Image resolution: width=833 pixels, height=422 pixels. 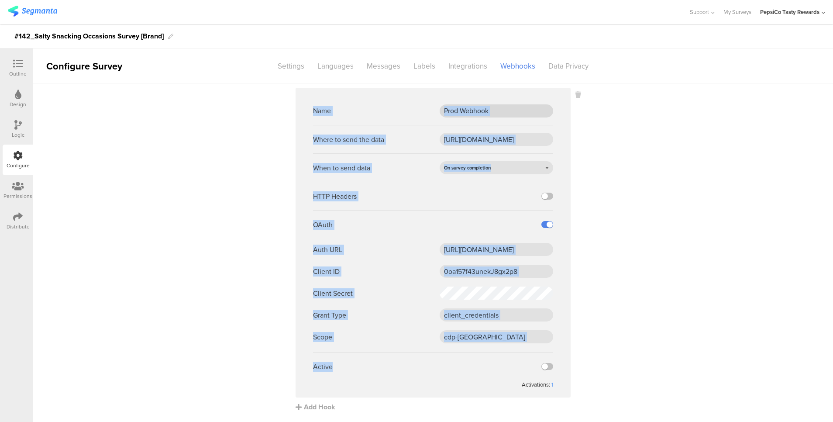 What do you see at coordinates (467, 168) in the screenshot?
I see `span: On survey completion` at bounding box center [467, 168].